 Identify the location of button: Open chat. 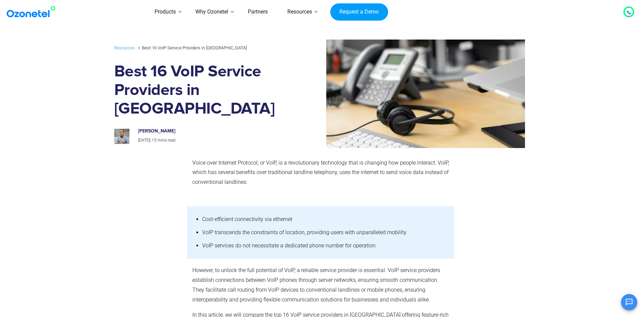
(629, 302).